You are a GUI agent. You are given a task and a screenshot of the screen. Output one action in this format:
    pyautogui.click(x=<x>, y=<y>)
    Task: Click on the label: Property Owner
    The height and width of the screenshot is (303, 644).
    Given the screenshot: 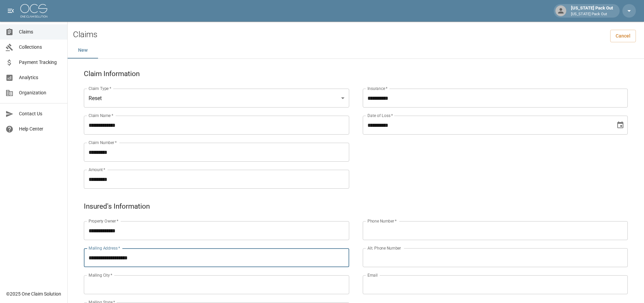 What is the action you would take?
    pyautogui.click(x=103, y=221)
    